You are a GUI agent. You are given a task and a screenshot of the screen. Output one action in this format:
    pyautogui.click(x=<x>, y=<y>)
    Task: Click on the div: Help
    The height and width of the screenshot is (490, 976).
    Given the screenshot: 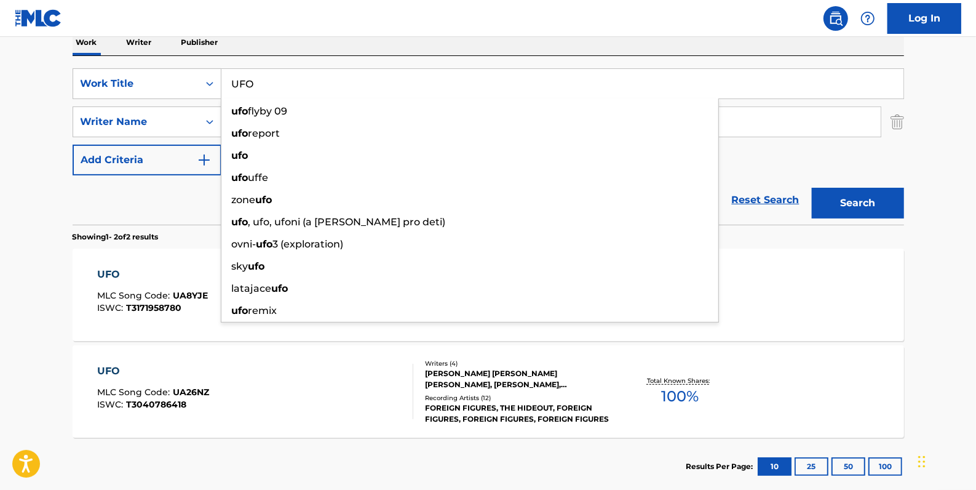 What is the action you would take?
    pyautogui.click(x=868, y=18)
    